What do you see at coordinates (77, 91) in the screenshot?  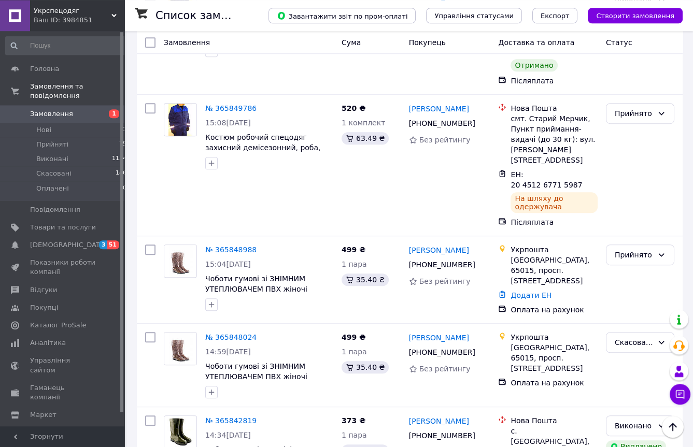 I see `span: Замовлення та повідомлення` at bounding box center [77, 91].